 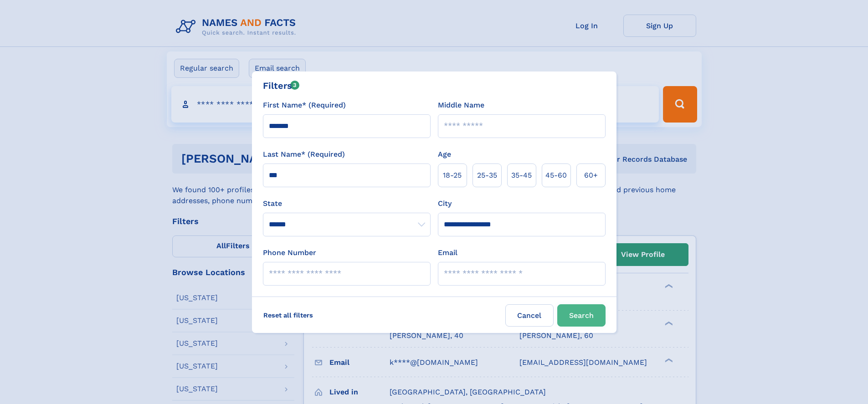 What do you see at coordinates (347, 204) in the screenshot?
I see `label: State` at bounding box center [347, 204].